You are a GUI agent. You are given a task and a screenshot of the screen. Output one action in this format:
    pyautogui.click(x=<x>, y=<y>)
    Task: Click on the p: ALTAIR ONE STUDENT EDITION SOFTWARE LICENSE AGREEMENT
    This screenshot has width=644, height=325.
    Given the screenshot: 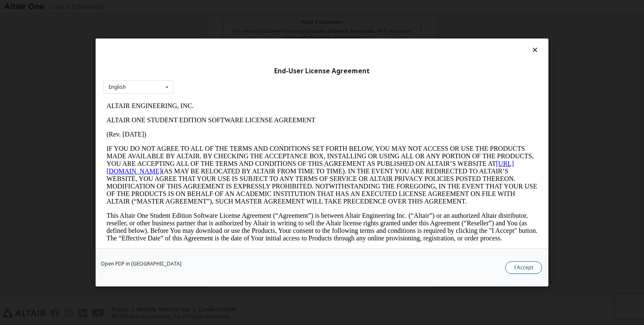 What is the action you would take?
    pyautogui.click(x=219, y=21)
    